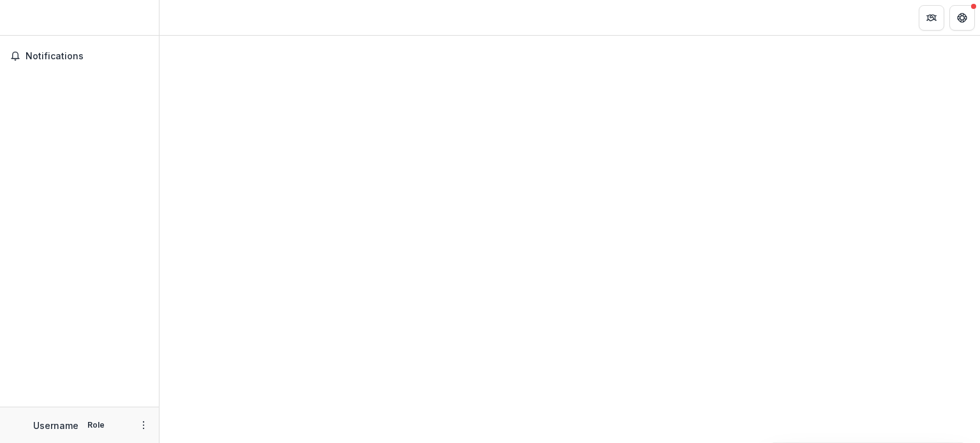 The height and width of the screenshot is (443, 980). What do you see at coordinates (87, 56) in the screenshot?
I see `span: Notifications` at bounding box center [87, 56].